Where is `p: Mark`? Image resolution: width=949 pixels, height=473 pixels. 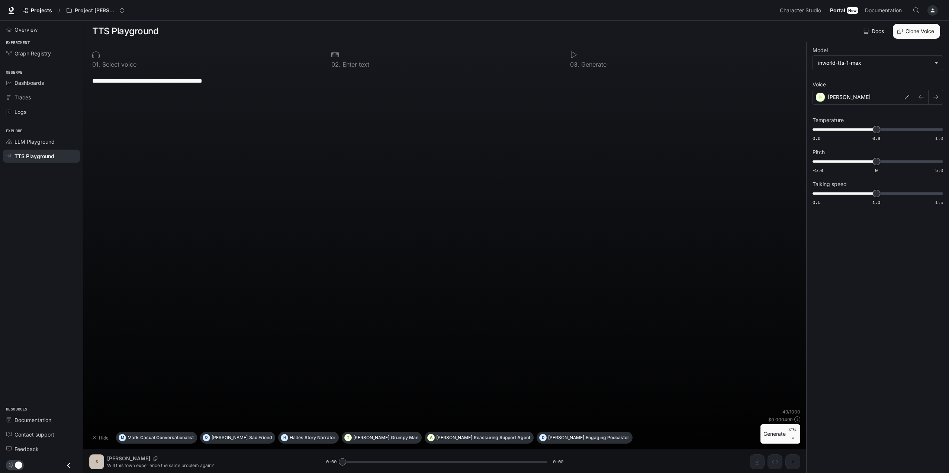 p: Mark is located at coordinates (133, 437).